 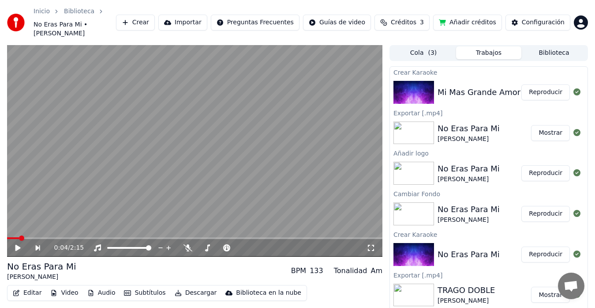 What do you see at coordinates (337, 23) in the screenshot?
I see `button: Guías de video` at bounding box center [337, 23].